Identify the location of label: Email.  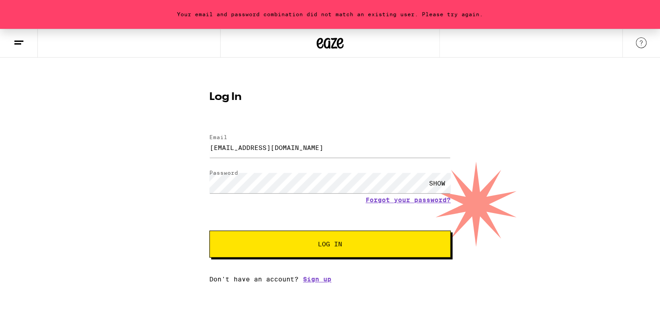
(218, 137).